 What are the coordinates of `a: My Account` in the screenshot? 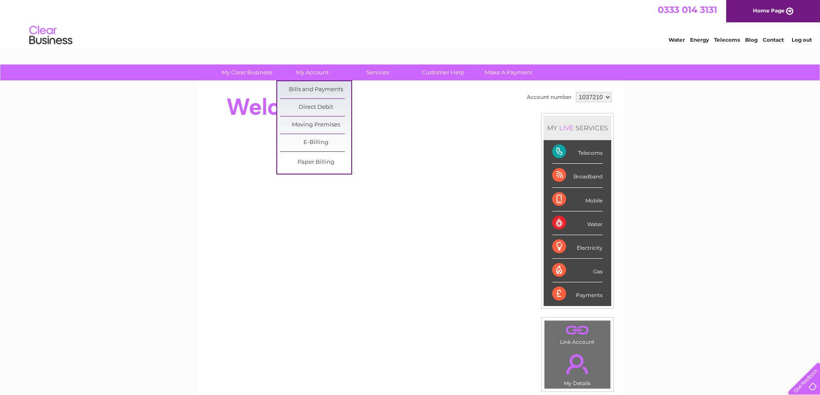 It's located at (312, 72).